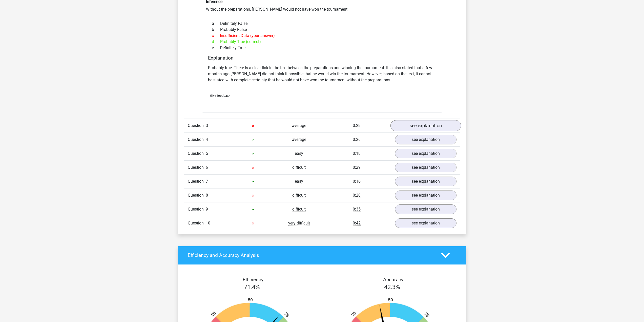 The height and width of the screenshot is (322, 644). Describe the element at coordinates (207, 195) in the screenshot. I see `span: 8` at that location.